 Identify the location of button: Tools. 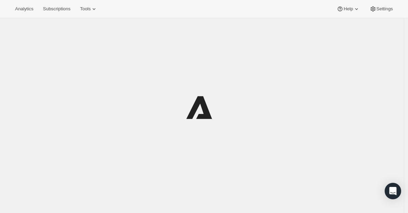
(89, 9).